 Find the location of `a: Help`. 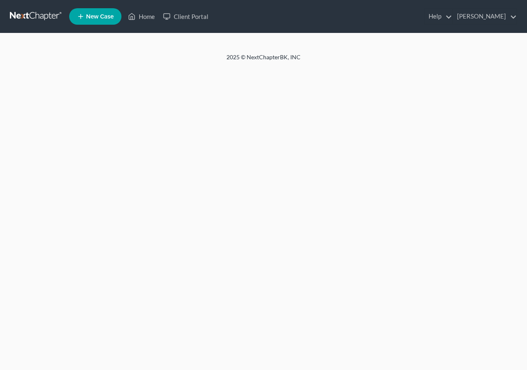

a: Help is located at coordinates (438, 16).